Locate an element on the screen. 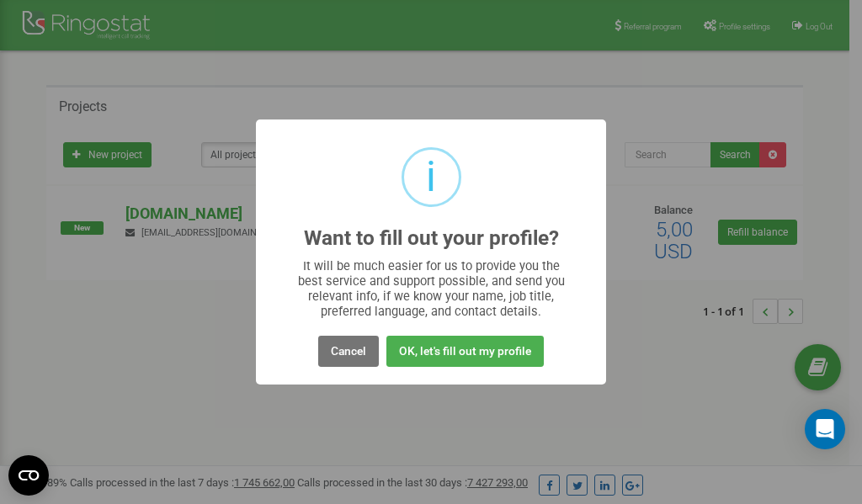 Image resolution: width=862 pixels, height=504 pixels. button: OK, let's fill out my profile is located at coordinates (464, 351).